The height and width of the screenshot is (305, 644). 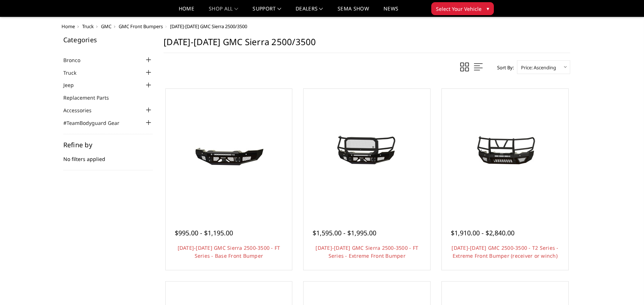 I want to click on span: GMC Front Bumpers, so click(x=140, y=26).